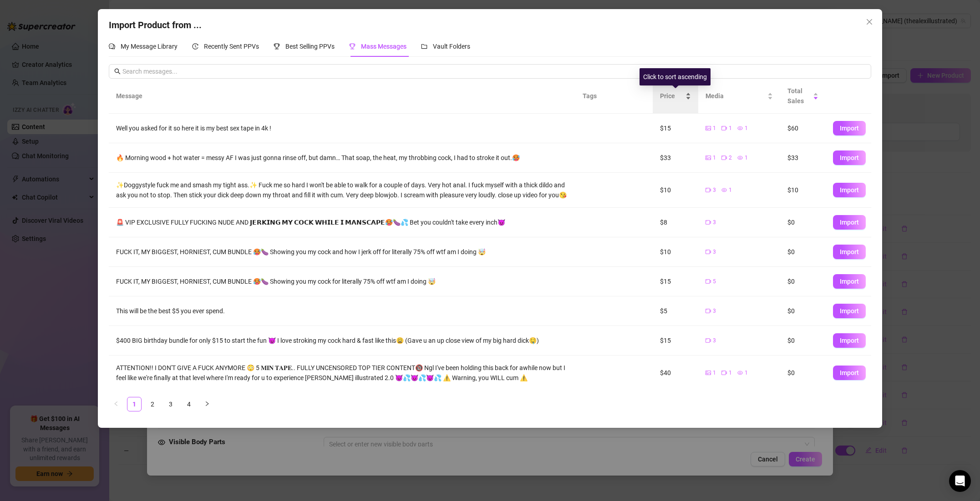  Describe the element at coordinates (341, 158) in the screenshot. I see `div: 🔥 Morning wood + hot water = messy AF I was just gonna rinse off, but damn… That soap, the heat, ...` at that location.